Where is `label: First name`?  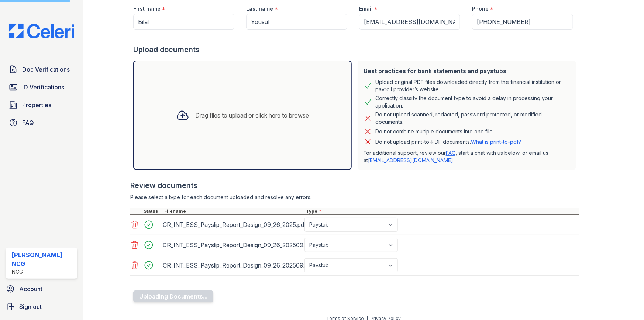
label: First name is located at coordinates (147, 9).